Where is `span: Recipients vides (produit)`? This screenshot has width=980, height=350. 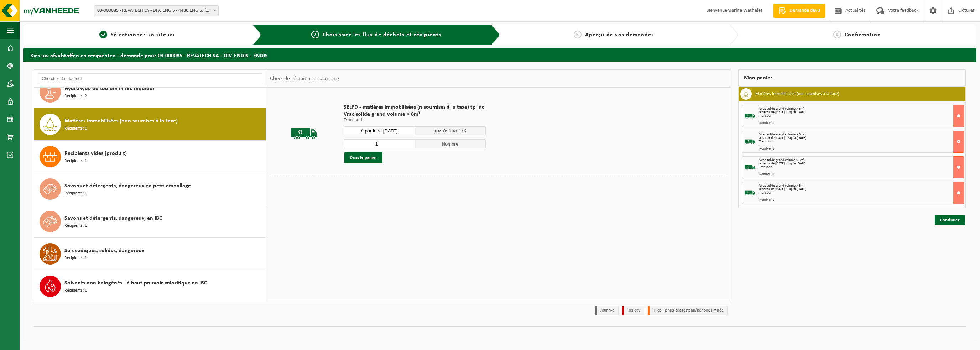 span: Recipients vides (produit) is located at coordinates (95, 153).